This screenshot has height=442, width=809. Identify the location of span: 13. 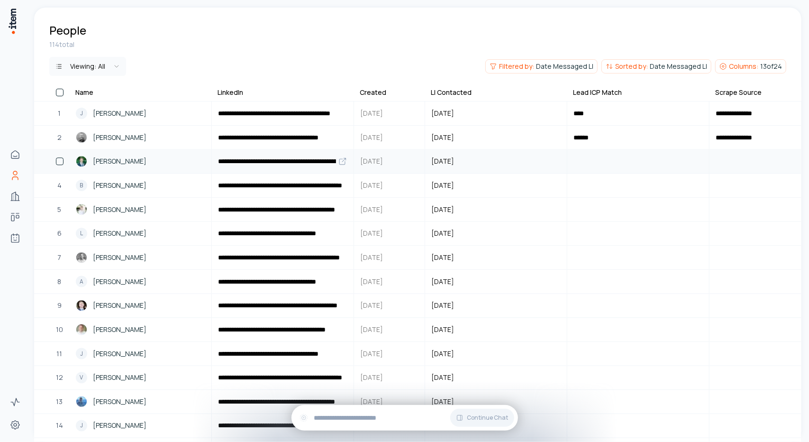
(60, 402).